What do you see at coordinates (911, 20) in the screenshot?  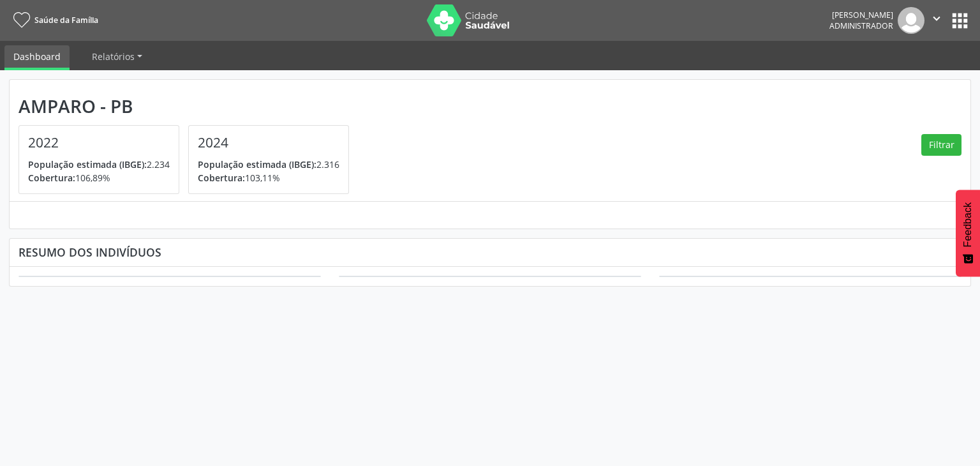 I see `img: img` at bounding box center [911, 20].